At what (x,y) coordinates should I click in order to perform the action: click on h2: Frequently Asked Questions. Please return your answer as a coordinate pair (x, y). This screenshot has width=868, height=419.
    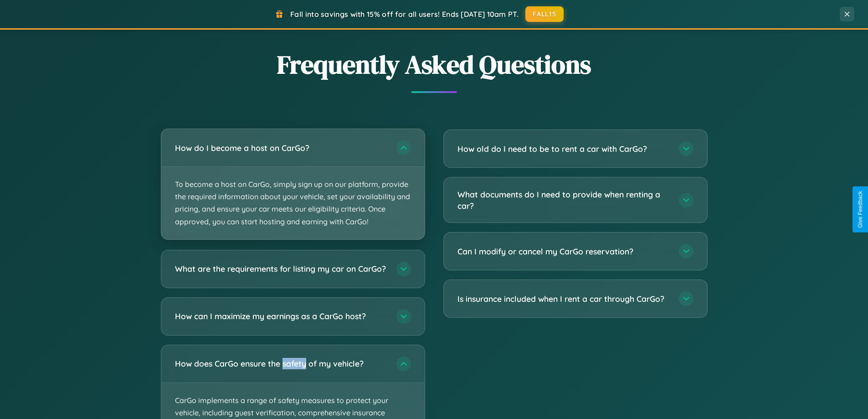
    Looking at the image, I should click on (434, 65).